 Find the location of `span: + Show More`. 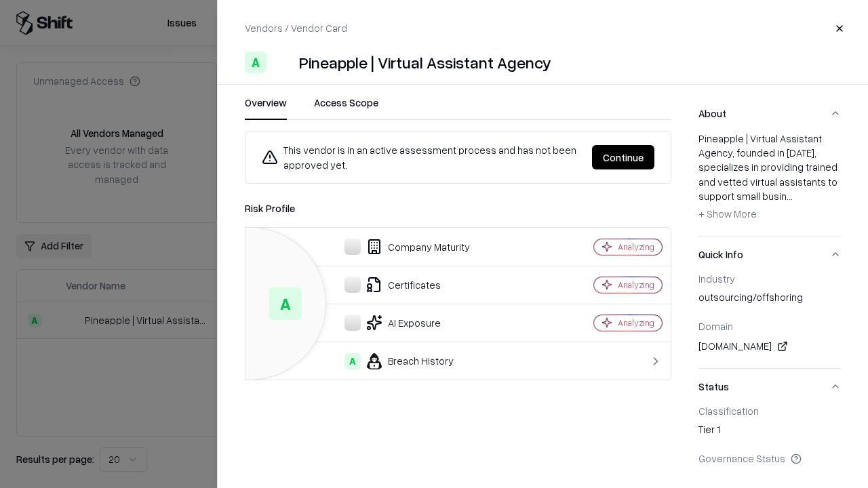

span: + Show More is located at coordinates (727, 214).